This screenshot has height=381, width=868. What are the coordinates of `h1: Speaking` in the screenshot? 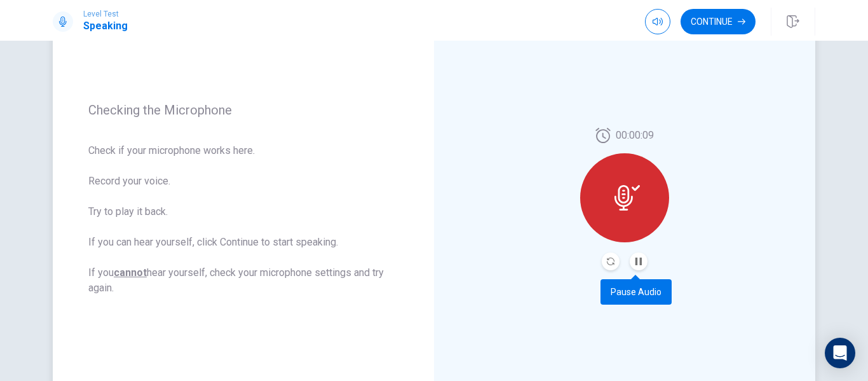 It's located at (105, 26).